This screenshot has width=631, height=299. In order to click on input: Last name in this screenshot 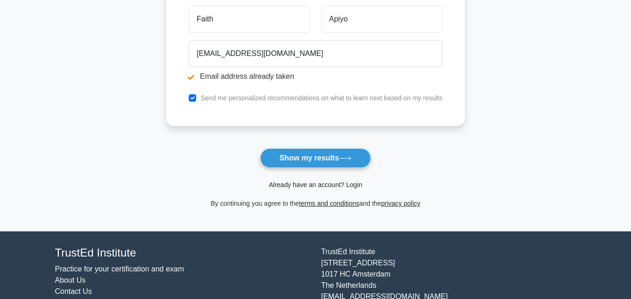, I will do `click(382, 19)`.